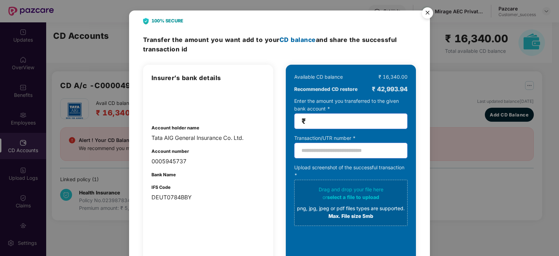 The height and width of the screenshot is (256, 559). Describe the element at coordinates (351, 208) in the screenshot. I see `div: png, jpg, jpeg or pdf files types are supported.` at that location.